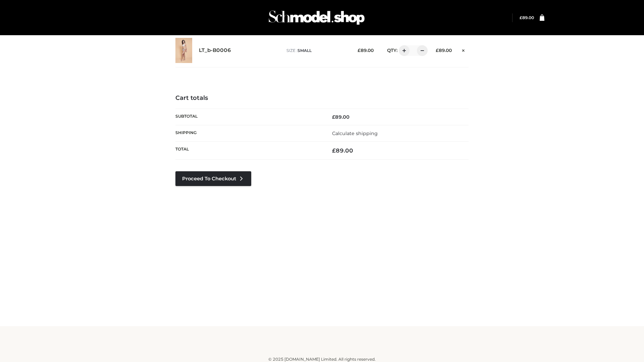 This screenshot has width=644, height=362. I want to click on div: QTY:, so click(403, 50).